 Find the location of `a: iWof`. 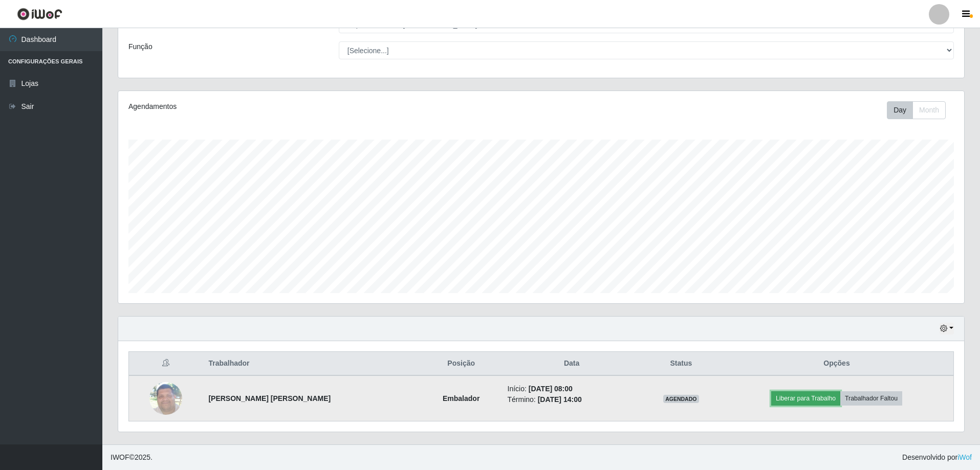

a: iWof is located at coordinates (964, 457).